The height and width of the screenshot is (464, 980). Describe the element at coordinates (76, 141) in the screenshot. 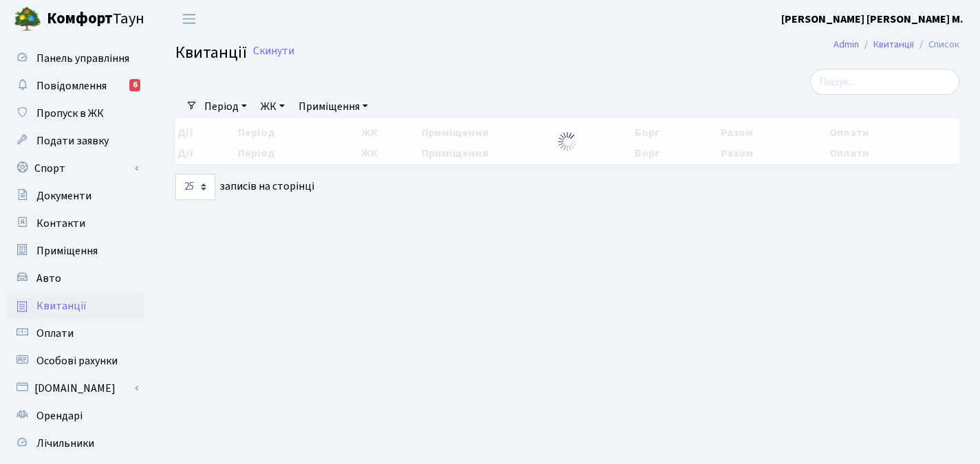

I see `a: Подати заявку` at that location.